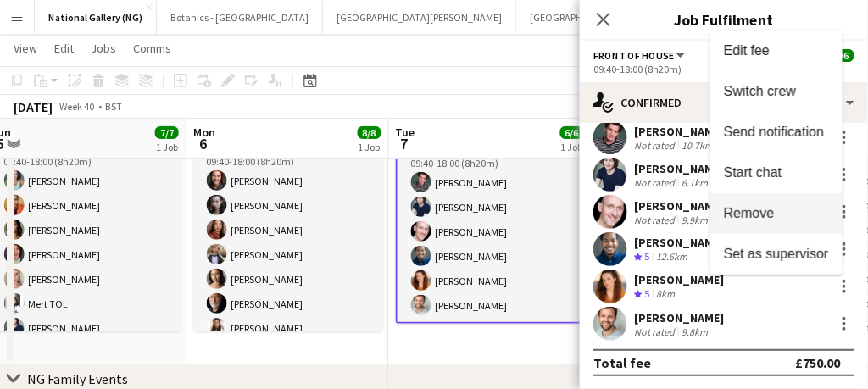  I want to click on button: Remove, so click(777, 213).